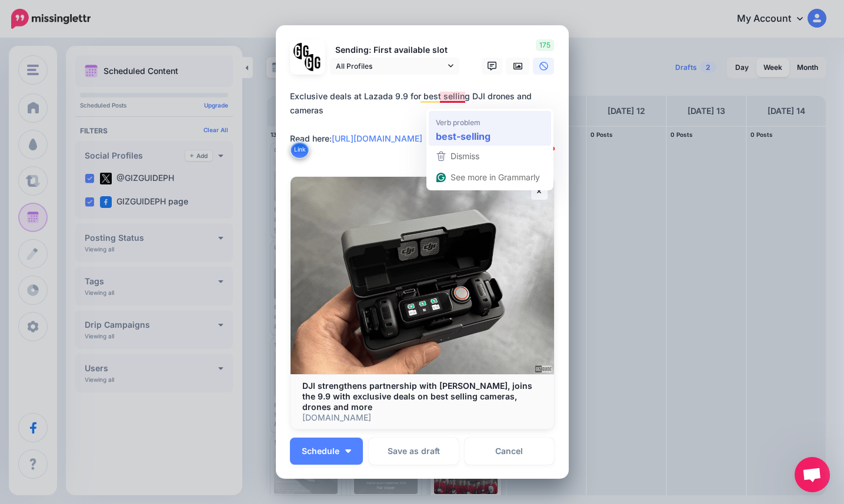 This screenshot has width=844, height=504. What do you see at coordinates (313, 62) in the screenshot?
I see `img: JT5sWCfR-79925.png` at bounding box center [313, 62].